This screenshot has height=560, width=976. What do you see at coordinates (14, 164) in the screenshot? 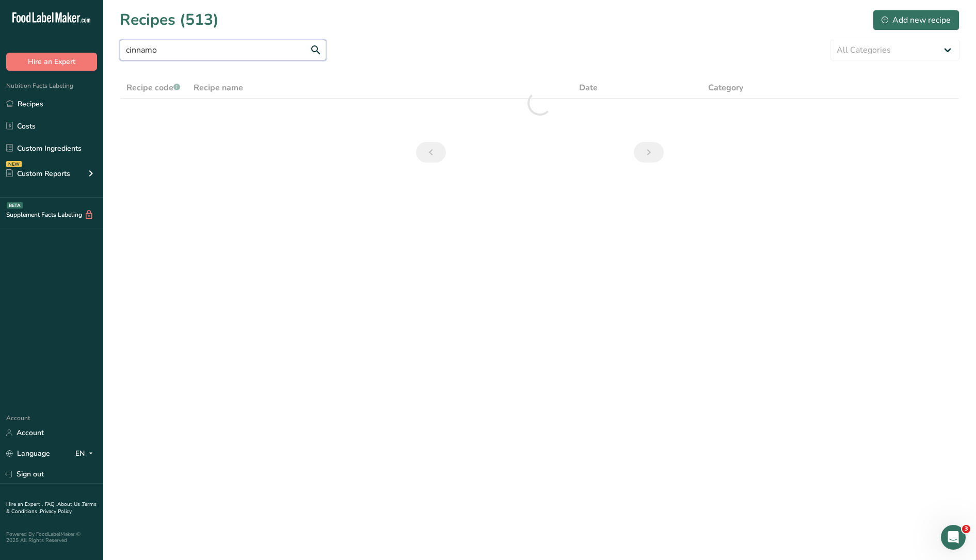
I see `div: NEW` at bounding box center [14, 164].